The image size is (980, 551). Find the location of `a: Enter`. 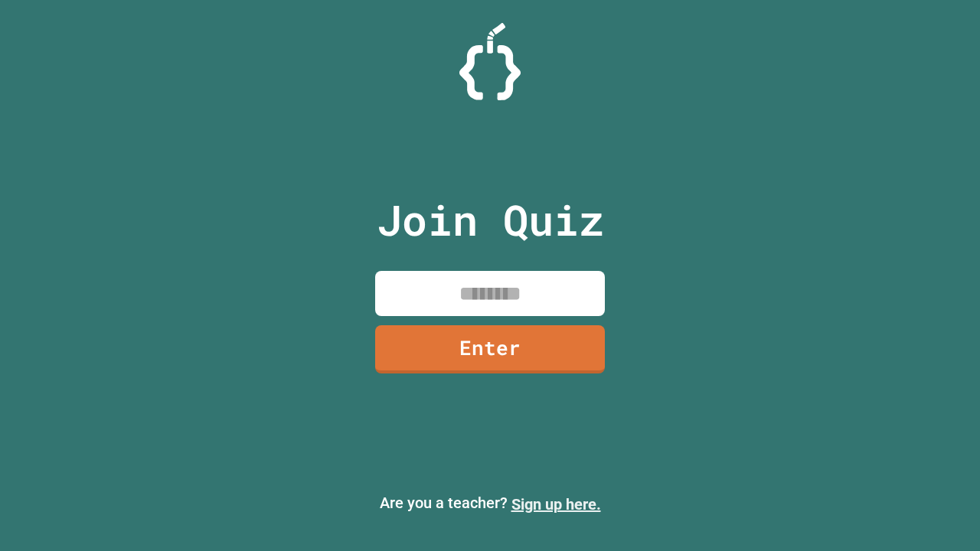

a: Enter is located at coordinates (490, 349).